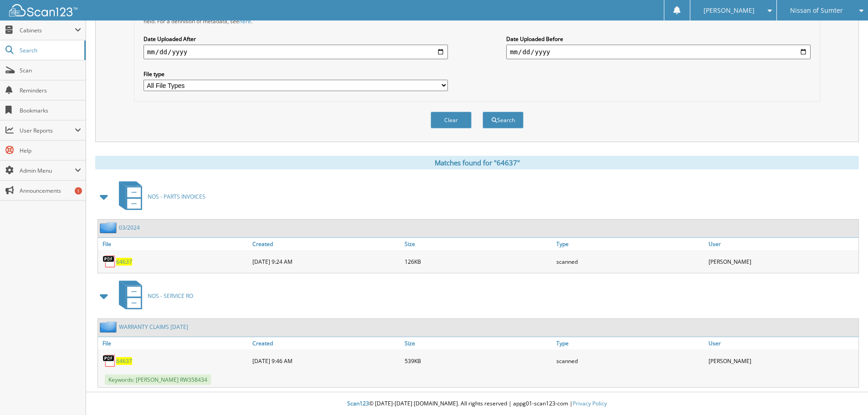  I want to click on img: scan123-logo-white.svg, so click(43, 10).